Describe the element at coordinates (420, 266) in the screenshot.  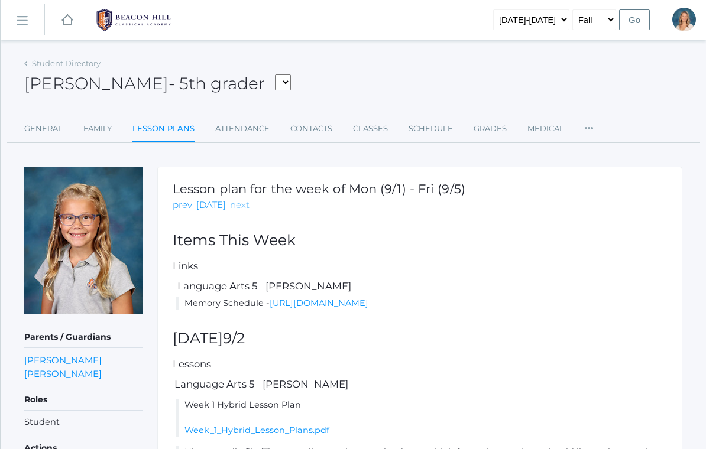
I see `h5: Links` at that location.